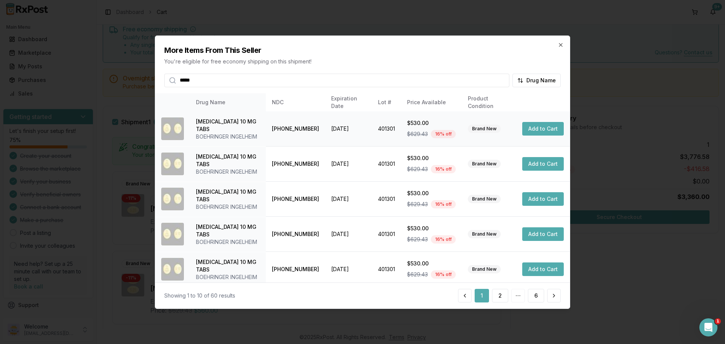 The image size is (725, 344). What do you see at coordinates (500, 296) in the screenshot?
I see `button: 2` at bounding box center [500, 296].